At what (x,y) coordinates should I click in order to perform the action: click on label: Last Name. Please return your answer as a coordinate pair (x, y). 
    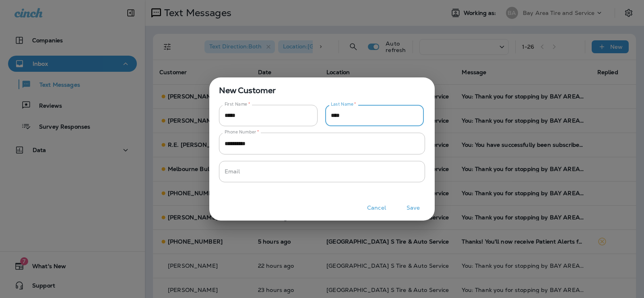
    Looking at the image, I should click on (344, 104).